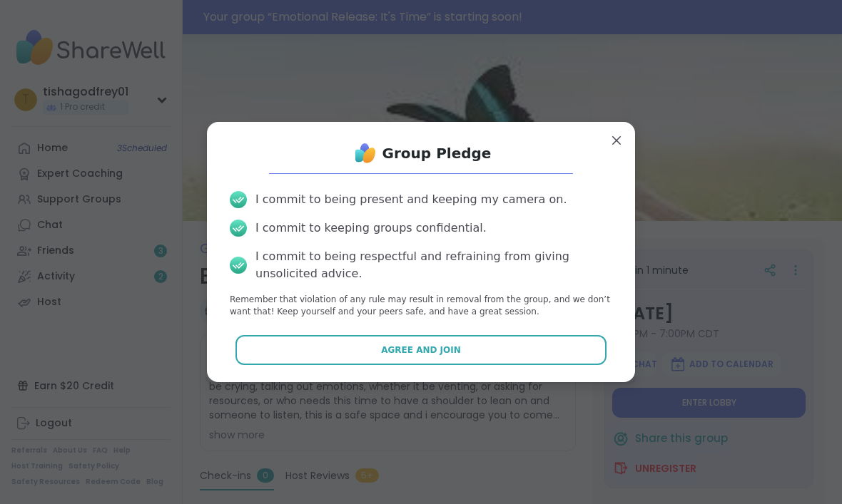 The width and height of the screenshot is (842, 504). What do you see at coordinates (437, 154) in the screenshot?
I see `h1: Group Pledge` at bounding box center [437, 154].